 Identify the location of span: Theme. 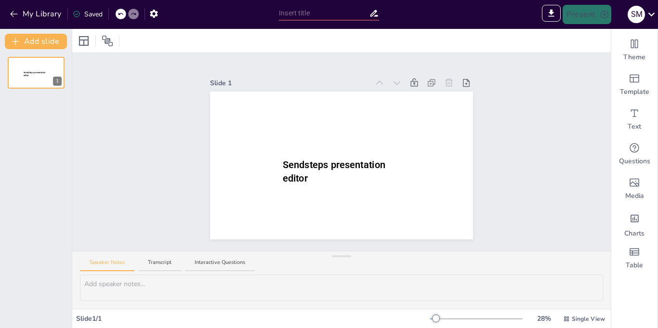
(634, 57).